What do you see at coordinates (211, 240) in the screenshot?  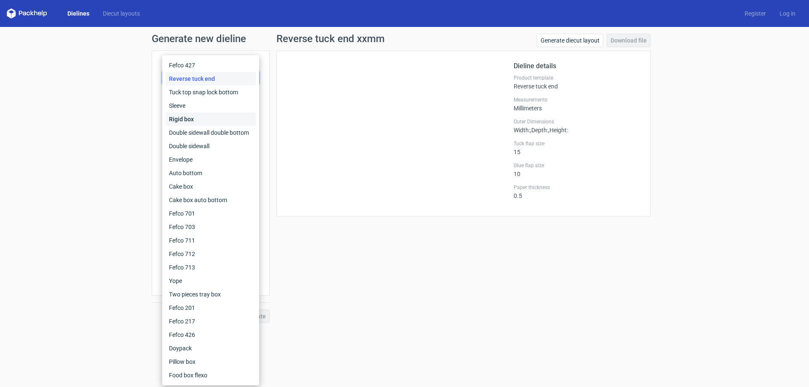 I see `div: Fefco 711` at bounding box center [211, 240].